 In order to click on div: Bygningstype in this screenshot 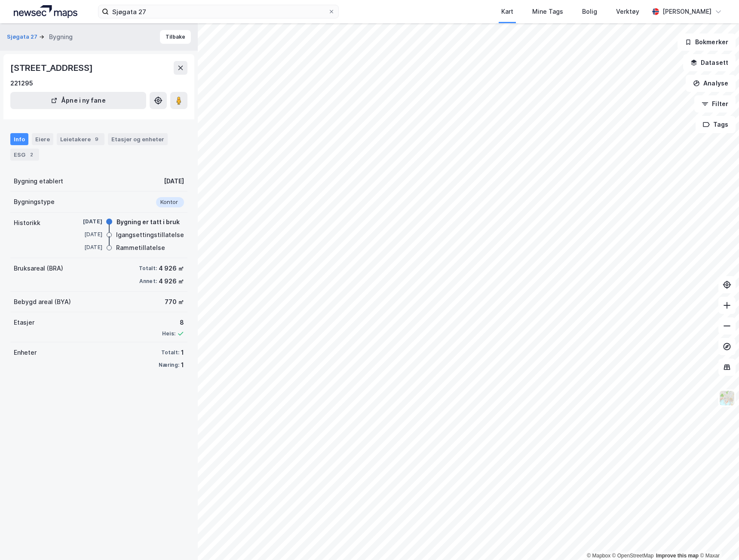, I will do `click(34, 202)`.